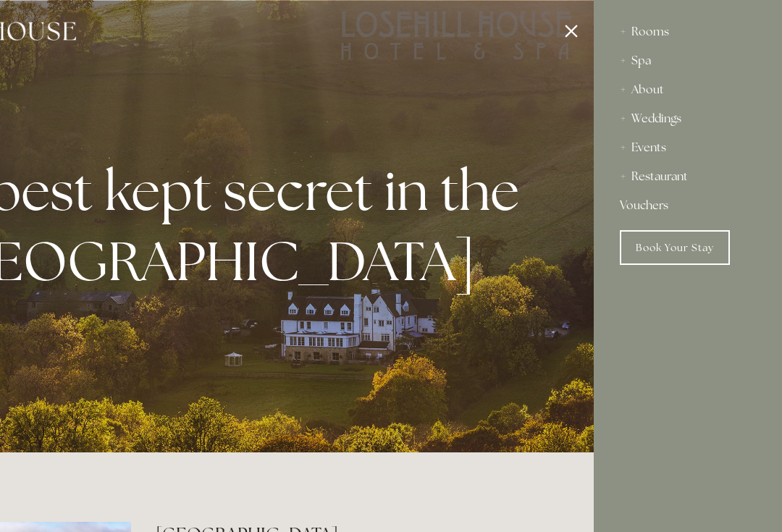 This screenshot has width=782, height=532. I want to click on div: Events, so click(688, 148).